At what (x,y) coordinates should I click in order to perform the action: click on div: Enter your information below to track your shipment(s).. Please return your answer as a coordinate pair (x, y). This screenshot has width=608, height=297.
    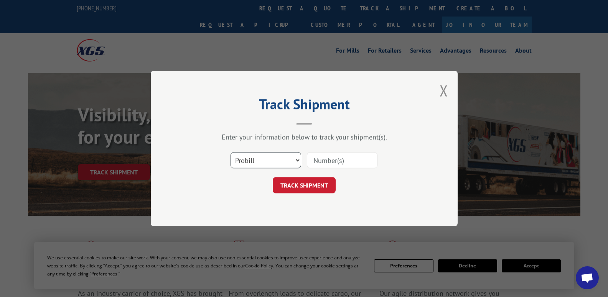
    Looking at the image, I should click on (304, 137).